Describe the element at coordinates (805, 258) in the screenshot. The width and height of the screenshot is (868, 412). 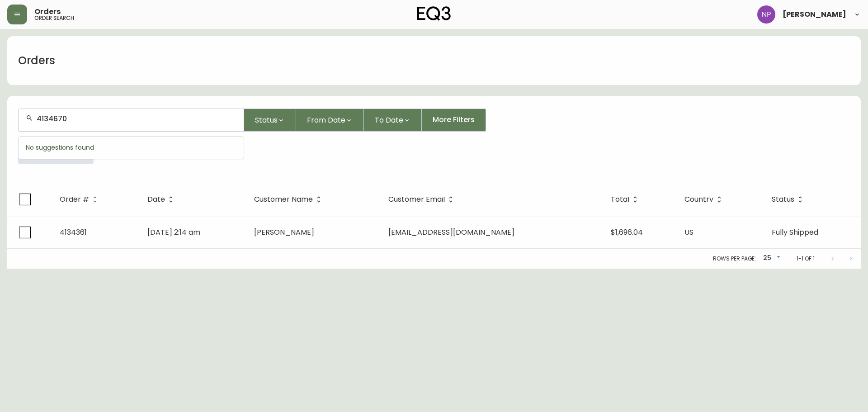
I see `p: 1-1 of 1` at that location.